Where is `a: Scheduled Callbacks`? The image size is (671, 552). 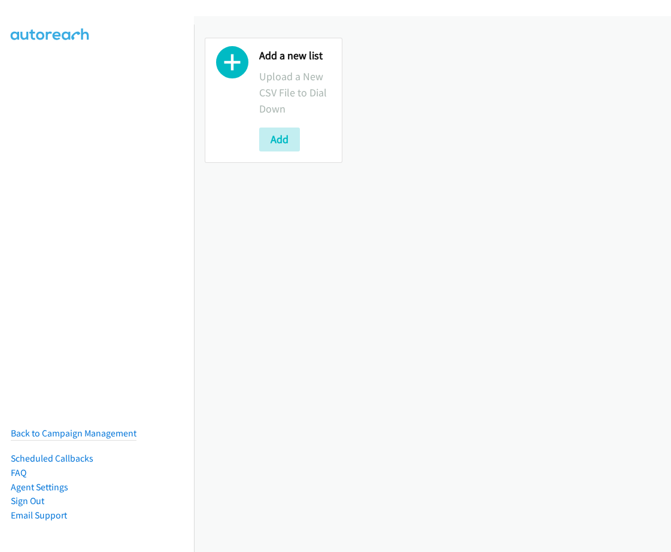
a: Scheduled Callbacks is located at coordinates (52, 458).